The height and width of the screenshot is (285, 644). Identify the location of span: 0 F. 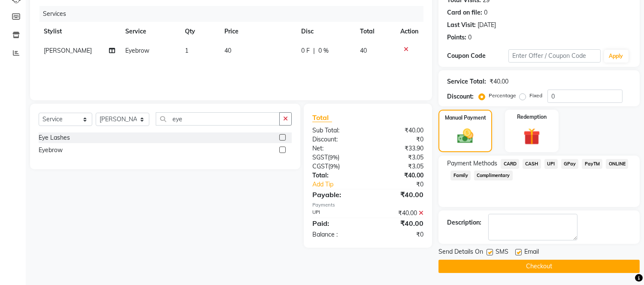
(306, 51).